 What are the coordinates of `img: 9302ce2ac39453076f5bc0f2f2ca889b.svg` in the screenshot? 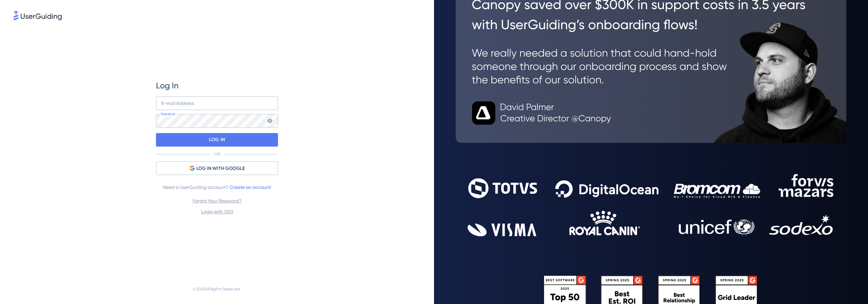 It's located at (651, 205).